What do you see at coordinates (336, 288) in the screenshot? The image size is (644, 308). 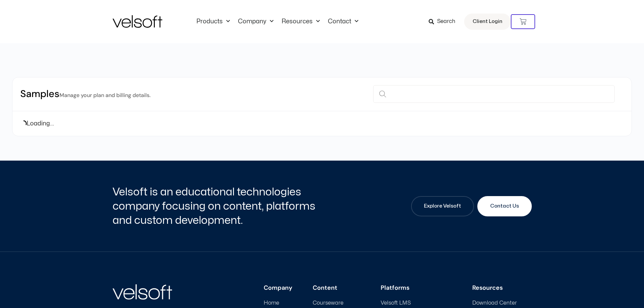 I see `h3: Content` at bounding box center [336, 288].